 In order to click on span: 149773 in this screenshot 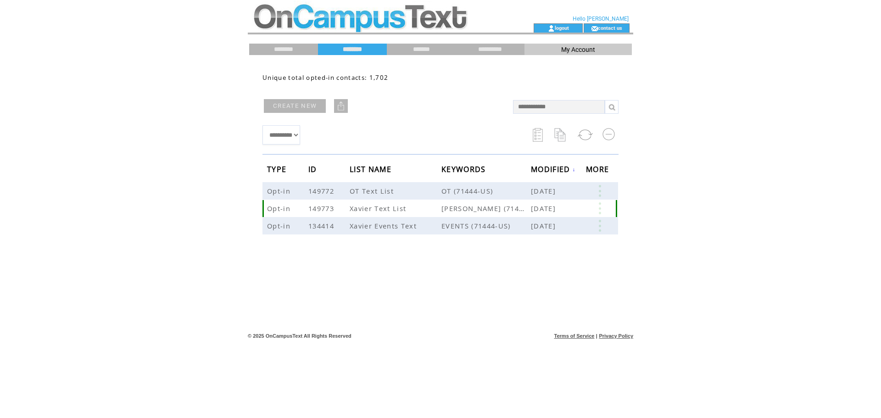, I will do `click(322, 208)`.